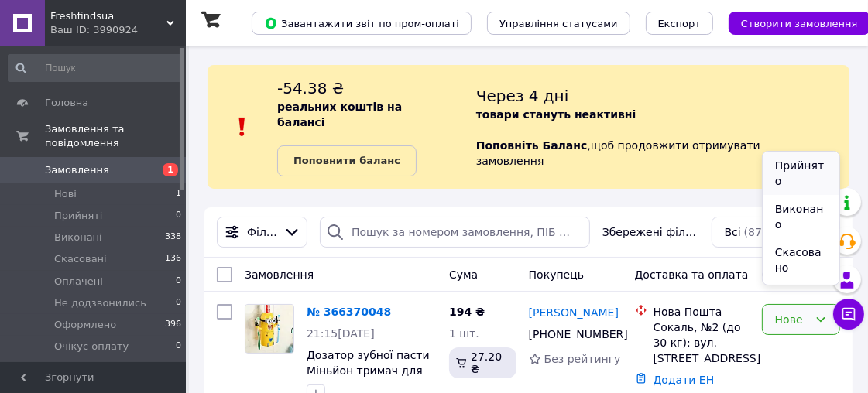 The height and width of the screenshot is (393, 868). I want to click on span: Freshfindsua, so click(108, 16).